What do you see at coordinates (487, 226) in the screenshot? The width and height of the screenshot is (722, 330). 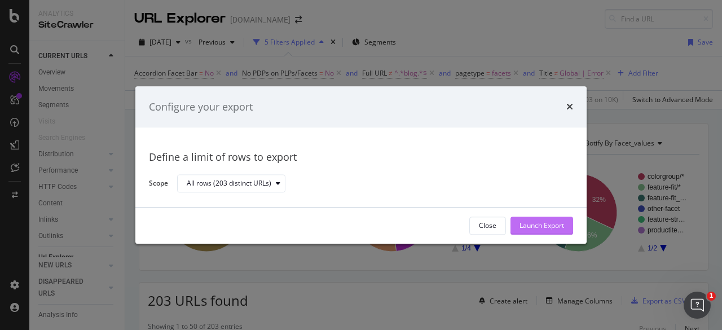 I see `button: Close` at bounding box center [487, 226].